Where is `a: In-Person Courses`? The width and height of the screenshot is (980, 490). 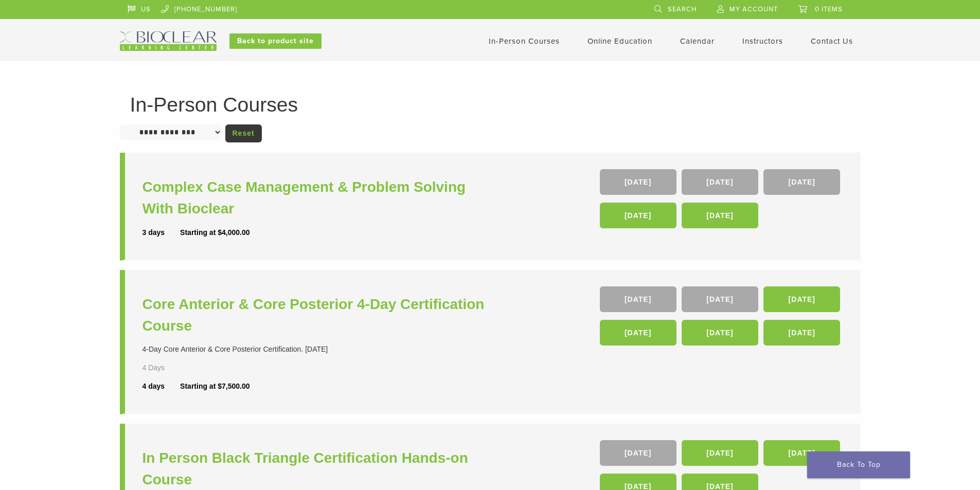
a: In-Person Courses is located at coordinates (524, 41).